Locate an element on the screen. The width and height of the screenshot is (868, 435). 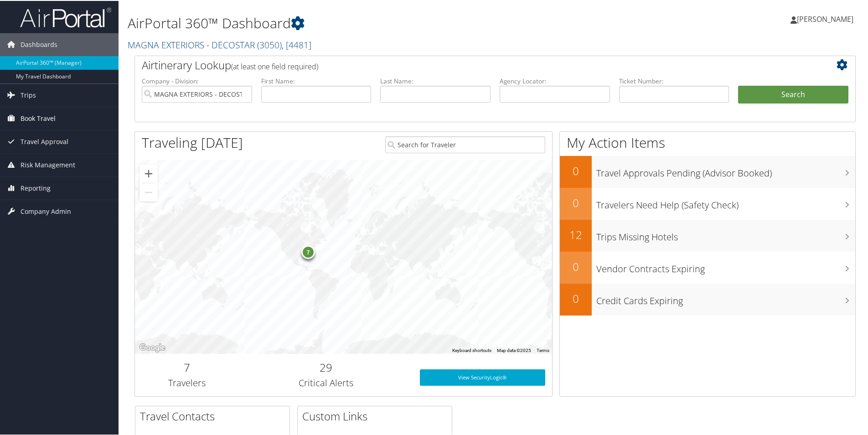
a: View SecurityLogic® is located at coordinates (483, 377).